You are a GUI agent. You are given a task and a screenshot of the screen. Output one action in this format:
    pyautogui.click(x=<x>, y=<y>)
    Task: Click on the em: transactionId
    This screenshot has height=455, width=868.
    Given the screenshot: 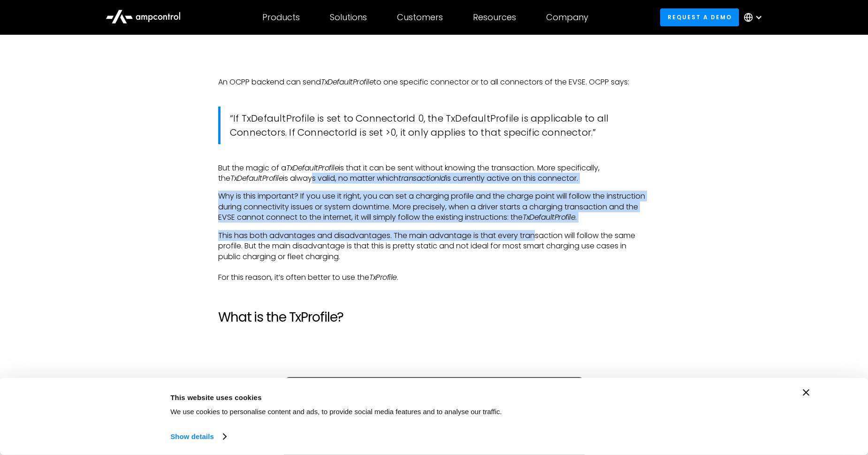 What is the action you would take?
    pyautogui.click(x=421, y=178)
    